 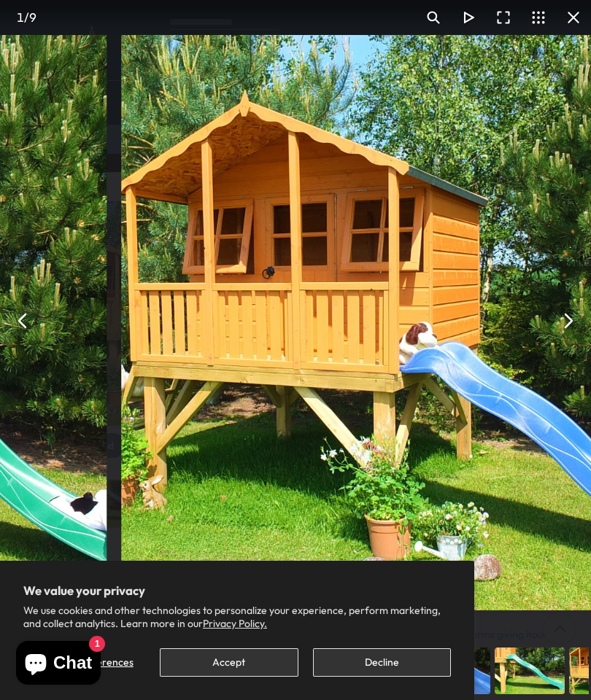 I want to click on span: 9, so click(x=33, y=16).